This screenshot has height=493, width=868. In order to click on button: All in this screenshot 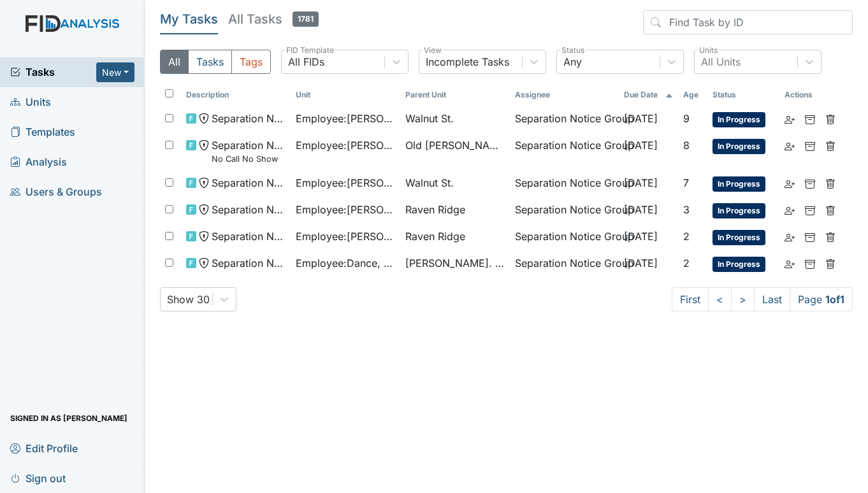, I will do `click(174, 62)`.